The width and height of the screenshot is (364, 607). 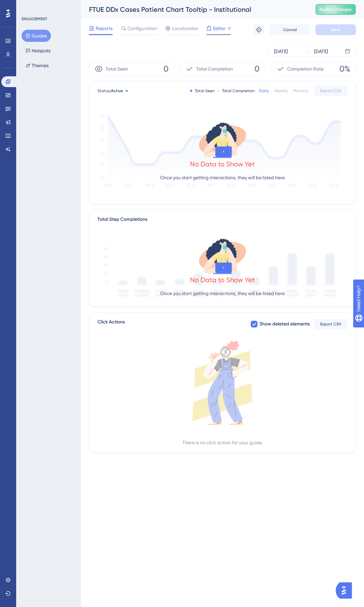 What do you see at coordinates (290, 30) in the screenshot?
I see `span: Cancel` at bounding box center [290, 30].